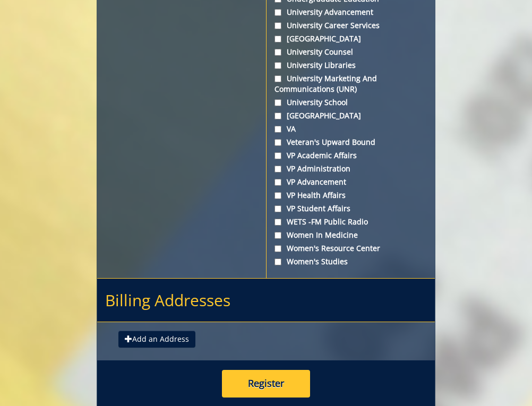 This screenshot has height=406, width=532. I want to click on button: Add an Address, so click(157, 339).